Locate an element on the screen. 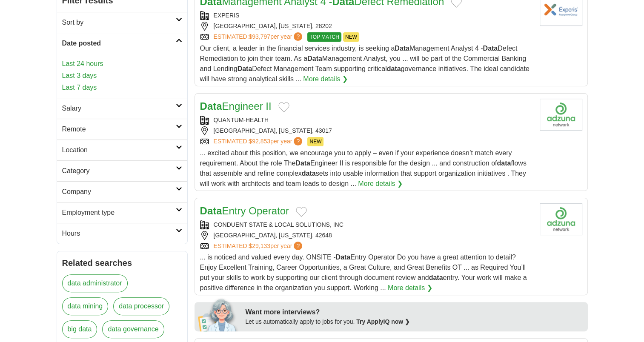  a: Date posted is located at coordinates (122, 43).